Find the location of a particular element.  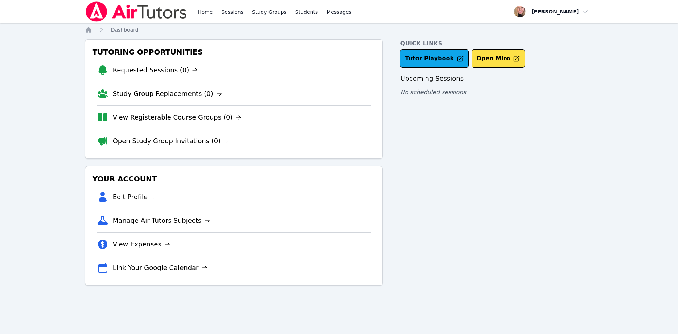

button: Open Miro is located at coordinates (498, 58).